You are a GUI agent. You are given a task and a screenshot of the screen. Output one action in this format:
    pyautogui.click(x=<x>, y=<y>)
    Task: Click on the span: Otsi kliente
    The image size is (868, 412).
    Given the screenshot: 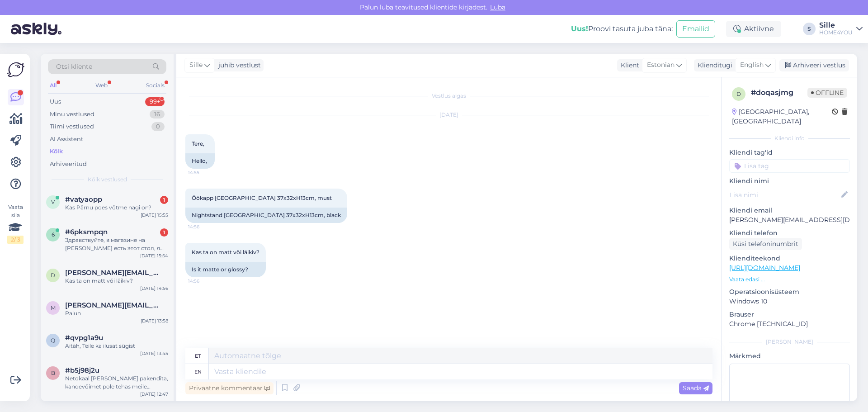 What is the action you would take?
    pyautogui.click(x=74, y=67)
    